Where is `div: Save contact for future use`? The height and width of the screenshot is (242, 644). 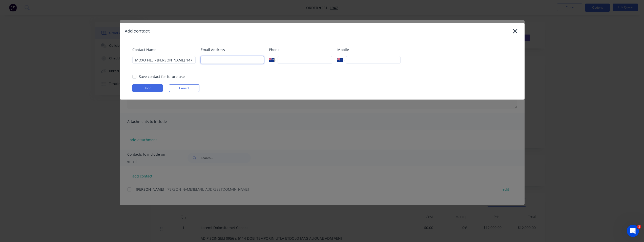 div: Save contact for future use is located at coordinates (162, 77).